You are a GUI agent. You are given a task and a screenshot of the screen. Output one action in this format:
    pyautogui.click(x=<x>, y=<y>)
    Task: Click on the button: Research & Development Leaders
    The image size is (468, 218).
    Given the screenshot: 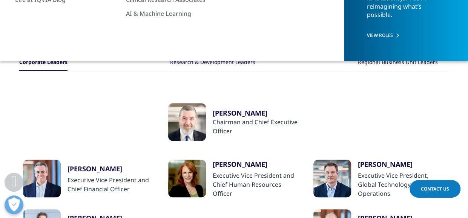 What is the action you would take?
    pyautogui.click(x=213, y=63)
    